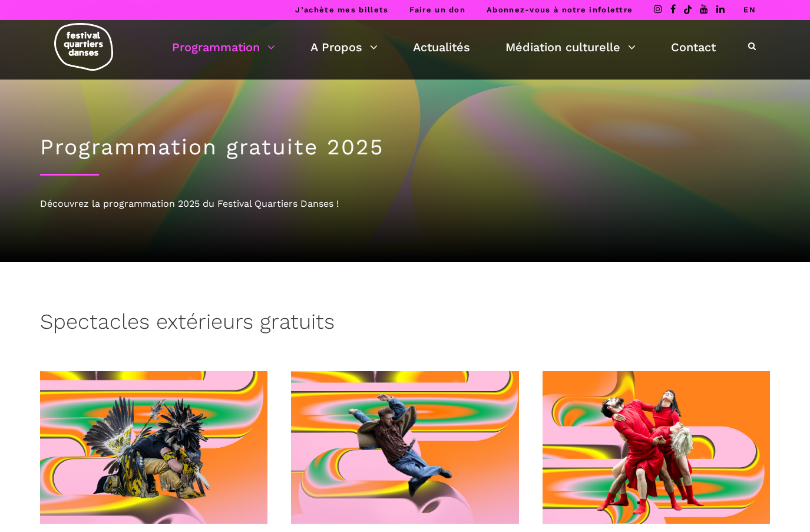 The image size is (810, 532). I want to click on a: Programmation, so click(223, 47).